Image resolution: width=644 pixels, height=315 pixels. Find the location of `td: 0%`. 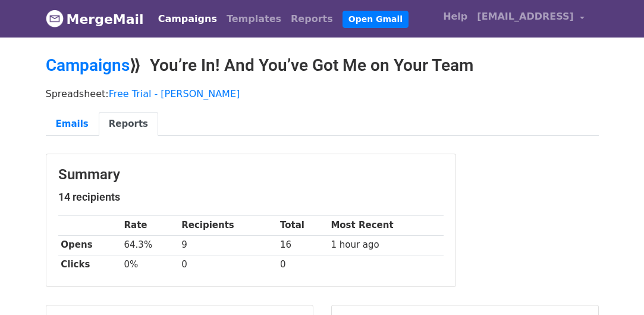

td: 0% is located at coordinates (150, 264).